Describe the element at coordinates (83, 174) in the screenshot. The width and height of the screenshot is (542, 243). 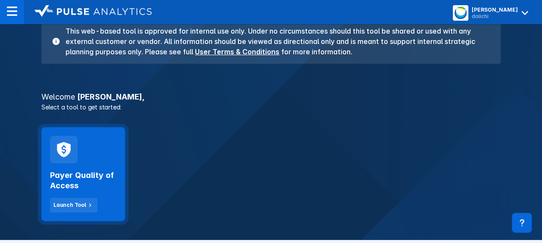
I see `a: Payer Quality of AccessLaunch Tool` at that location.